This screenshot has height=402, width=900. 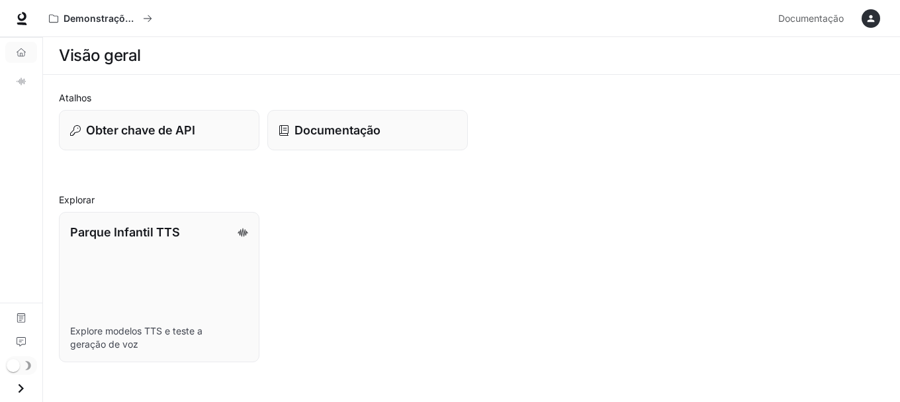 I want to click on font: Obter chave de API, so click(x=140, y=130).